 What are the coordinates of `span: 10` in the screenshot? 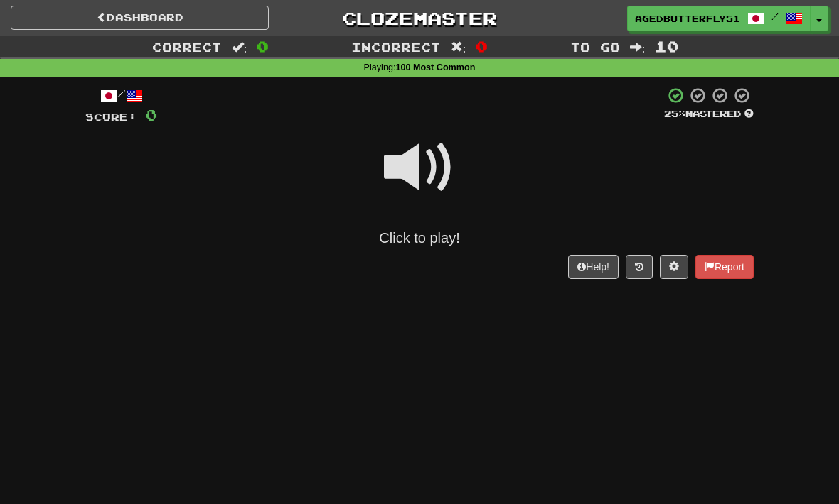 It's located at (667, 46).